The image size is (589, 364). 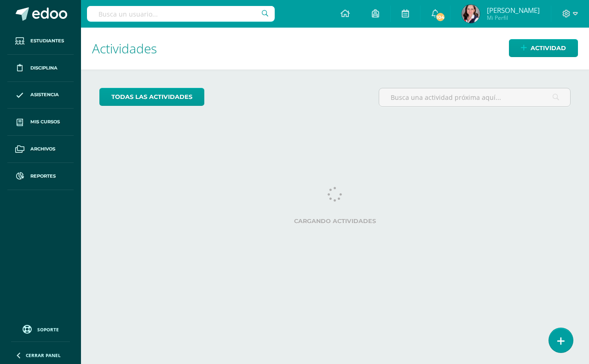 I want to click on span: Estudiantes, so click(x=47, y=41).